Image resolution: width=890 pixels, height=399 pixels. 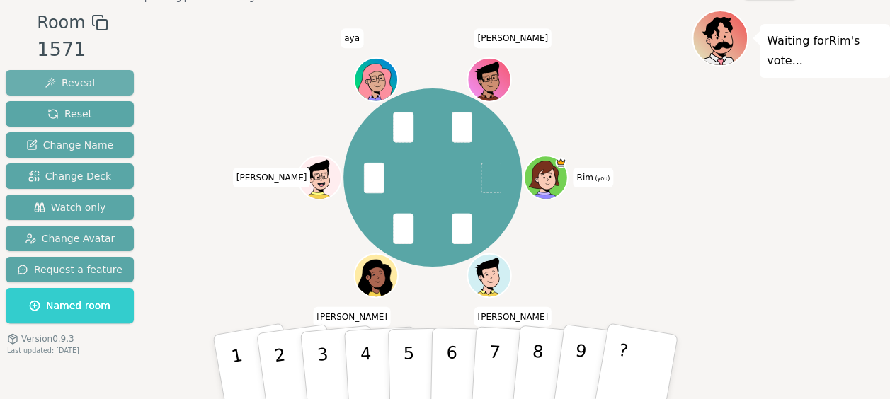 I want to click on button: Reveal, so click(x=69, y=83).